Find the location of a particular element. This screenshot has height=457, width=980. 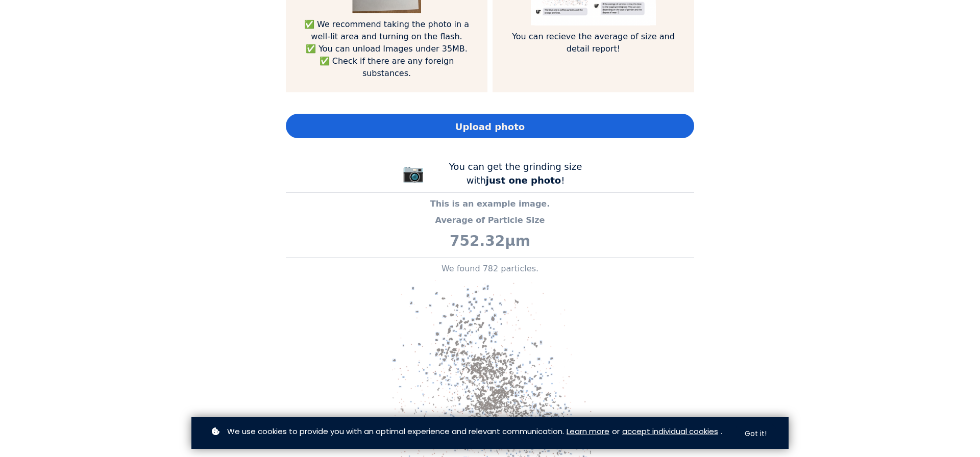

p: You can recieve the average of size and detail report! is located at coordinates (593, 43).